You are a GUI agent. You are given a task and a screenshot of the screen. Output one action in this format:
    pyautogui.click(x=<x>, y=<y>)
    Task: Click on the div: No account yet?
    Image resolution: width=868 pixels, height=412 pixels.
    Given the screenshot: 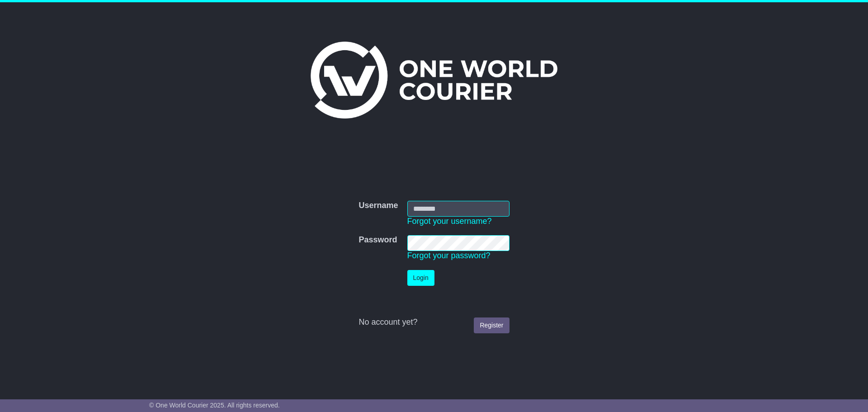 What is the action you would take?
    pyautogui.click(x=434, y=322)
    